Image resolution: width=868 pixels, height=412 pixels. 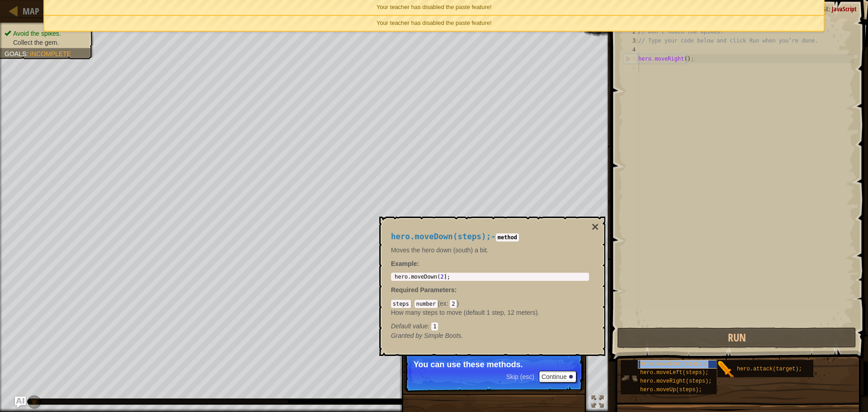 What do you see at coordinates (490, 250) in the screenshot?
I see `p: Moves the hero down (south) a bit.` at bounding box center [490, 250].